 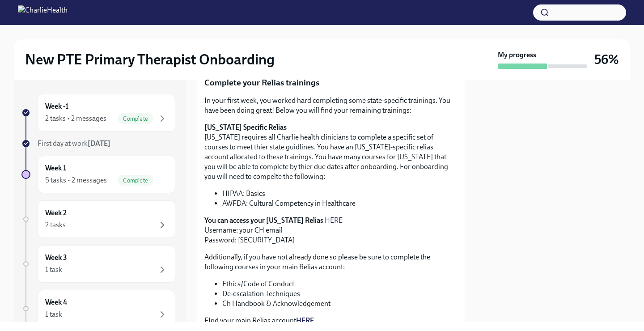 I want to click on p: In your first week, you worked hard completing some state-specific trainings. You have been doing..., so click(x=331, y=106).